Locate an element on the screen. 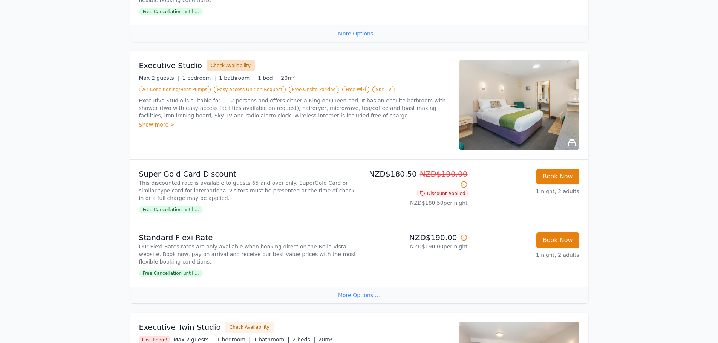 This screenshot has height=343, width=718. p: NZD$180.50 per night is located at coordinates (415, 203).